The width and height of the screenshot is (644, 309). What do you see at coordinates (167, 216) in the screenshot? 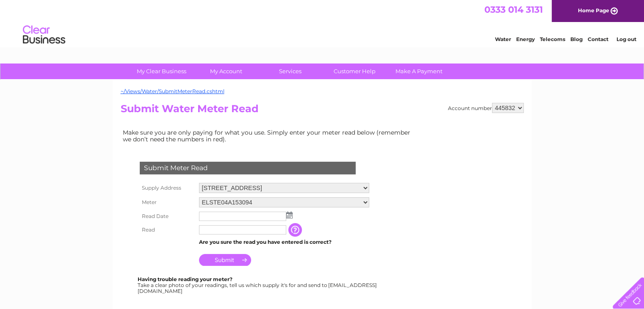
I see `th: Read Date` at bounding box center [167, 216].